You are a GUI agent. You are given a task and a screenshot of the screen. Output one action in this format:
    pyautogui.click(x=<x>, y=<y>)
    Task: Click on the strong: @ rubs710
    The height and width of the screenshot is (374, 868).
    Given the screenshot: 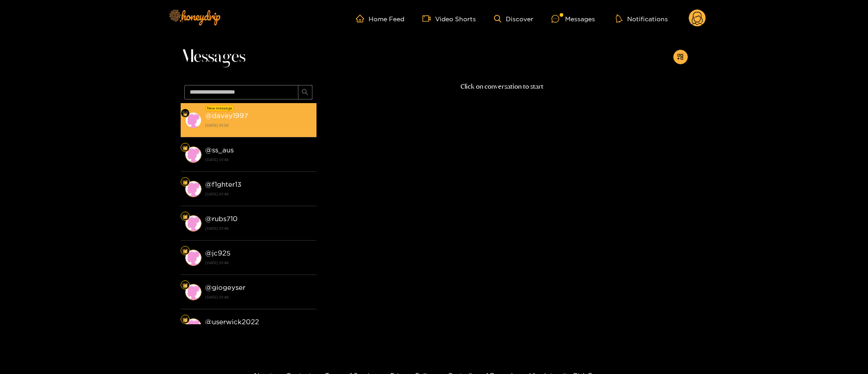 What is the action you would take?
    pyautogui.click(x=221, y=218)
    